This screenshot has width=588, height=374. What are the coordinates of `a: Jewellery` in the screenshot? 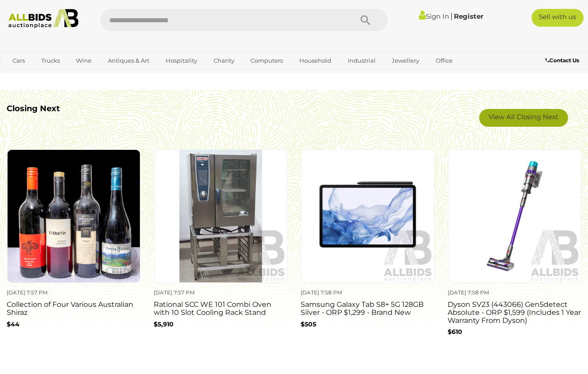 It's located at (406, 61).